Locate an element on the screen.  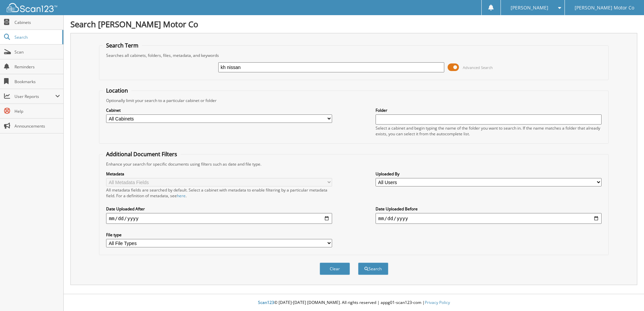
label: Metadata is located at coordinates (219, 174).